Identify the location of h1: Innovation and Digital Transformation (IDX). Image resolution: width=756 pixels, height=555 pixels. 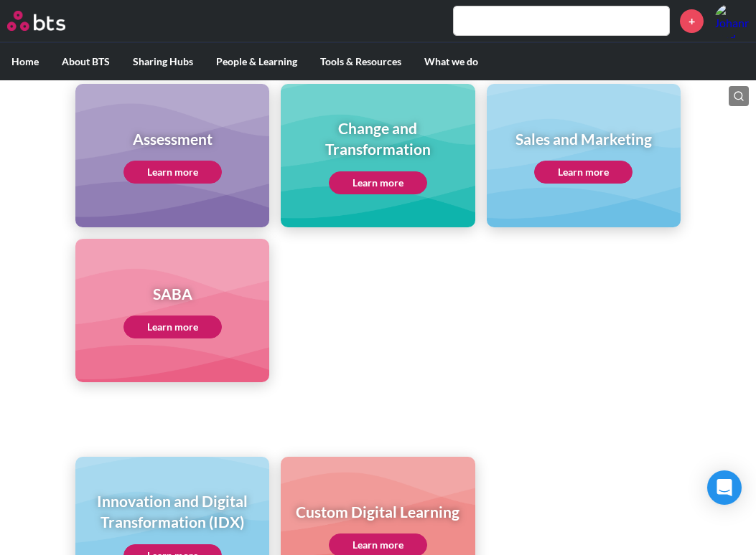
(172, 511).